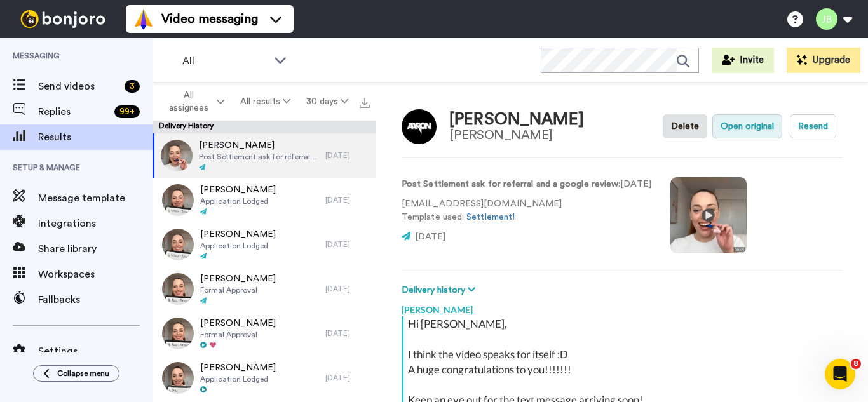 This screenshot has width=868, height=402. What do you see at coordinates (95, 351) in the screenshot?
I see `span: Settings` at bounding box center [95, 351].